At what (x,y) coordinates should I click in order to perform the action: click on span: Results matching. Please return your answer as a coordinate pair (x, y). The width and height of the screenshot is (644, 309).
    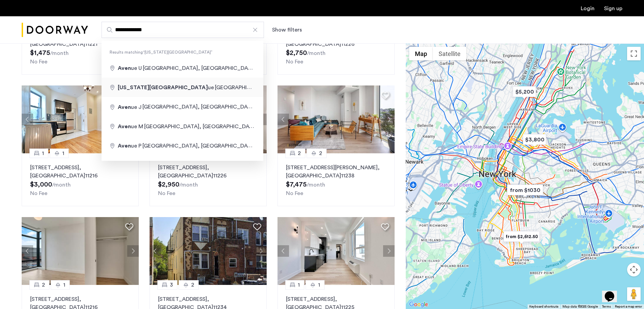
    Looking at the image, I should click on (182, 52).